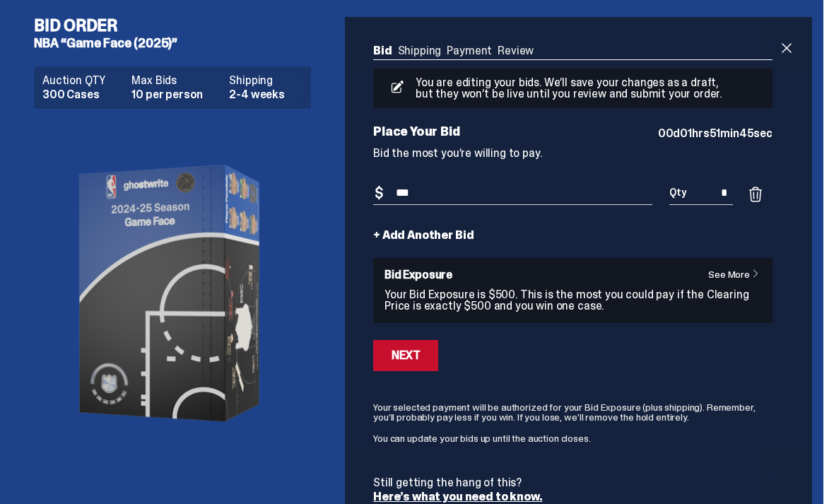 The width and height of the screenshot is (834, 504). I want to click on dd: 300 Cases, so click(83, 95).